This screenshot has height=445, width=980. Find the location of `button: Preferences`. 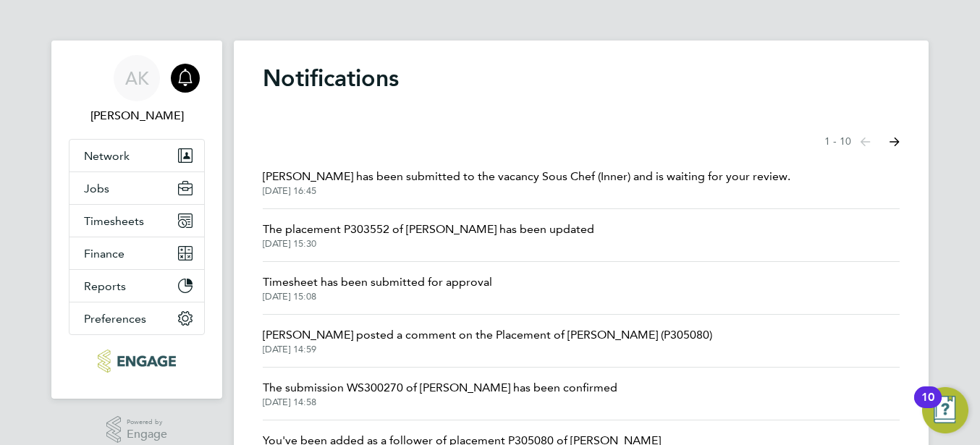

button: Preferences is located at coordinates (136, 318).